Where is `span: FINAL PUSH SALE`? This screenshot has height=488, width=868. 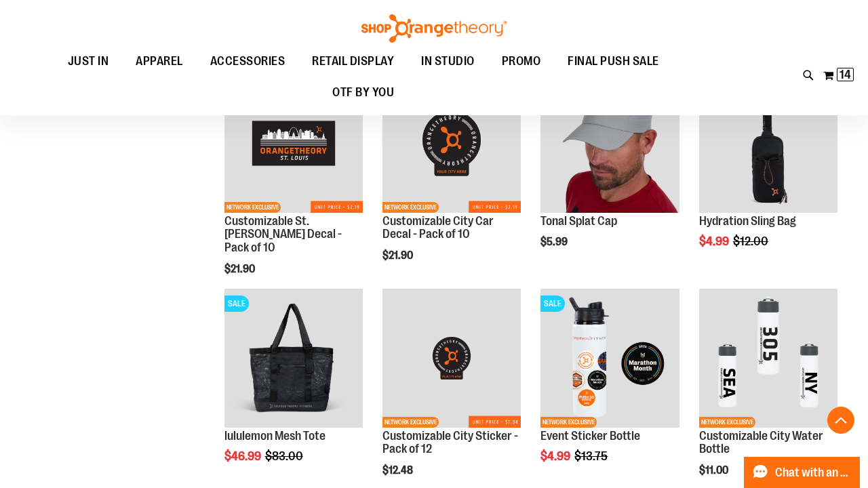
span: FINAL PUSH SALE is located at coordinates (613, 61).